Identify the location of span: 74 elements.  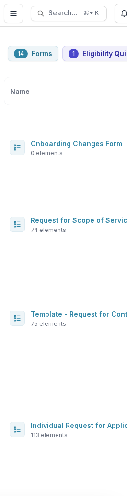
(48, 230).